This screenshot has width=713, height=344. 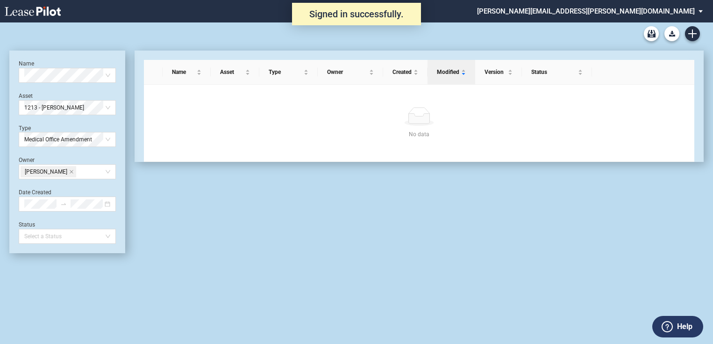 I want to click on a: Archive, so click(x=652, y=34).